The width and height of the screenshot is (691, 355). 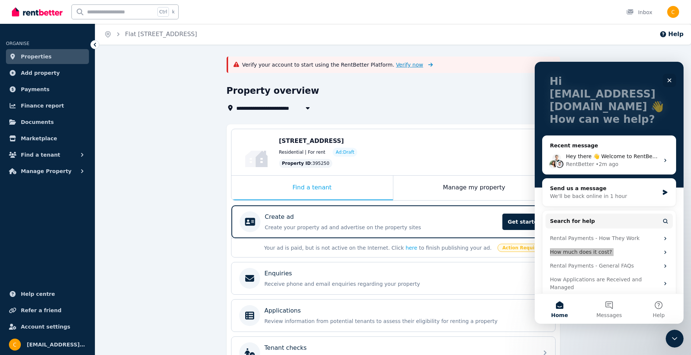 I want to click on p: Receive phone and email enquiries regarding your property, so click(x=399, y=284).